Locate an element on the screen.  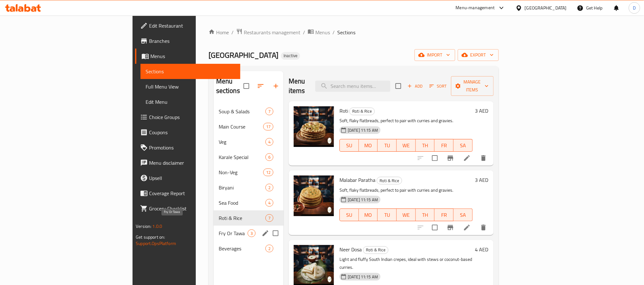
span: Karale Special is located at coordinates (242, 157).